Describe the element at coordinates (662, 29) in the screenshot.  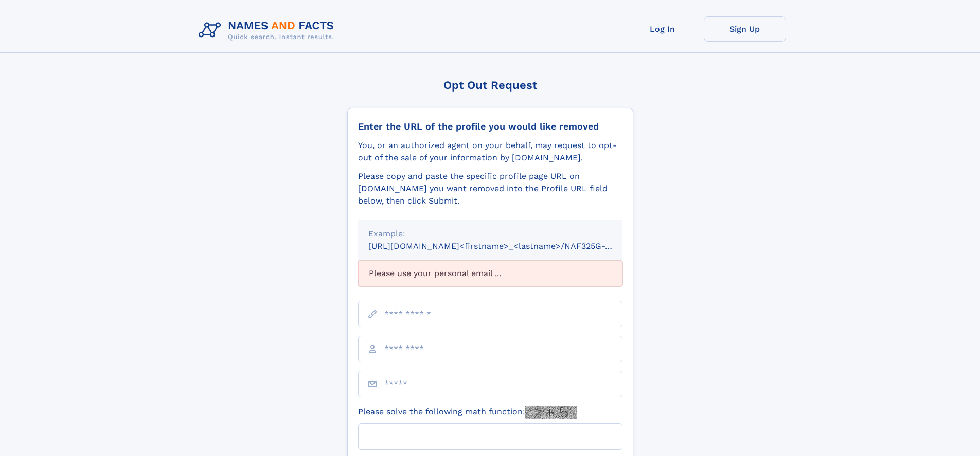
I see `a: Log In` at that location.